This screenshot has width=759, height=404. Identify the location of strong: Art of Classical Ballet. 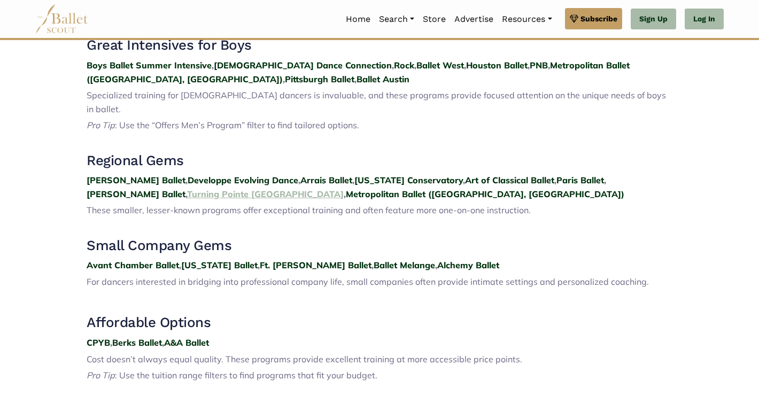
(509, 180).